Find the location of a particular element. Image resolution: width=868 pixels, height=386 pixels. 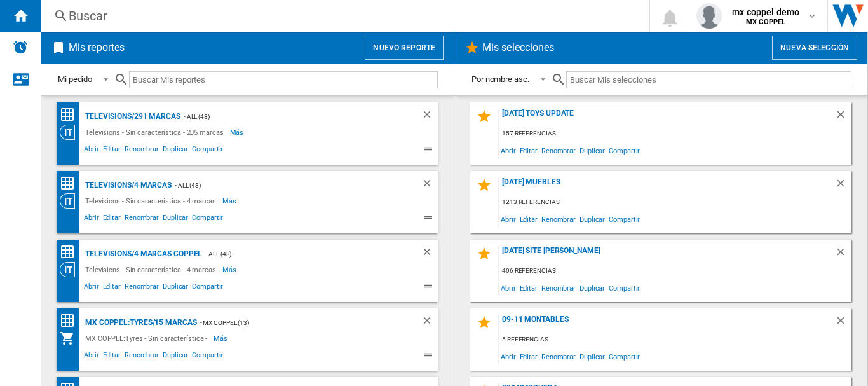

div: 157 referencias is located at coordinates (674, 134).